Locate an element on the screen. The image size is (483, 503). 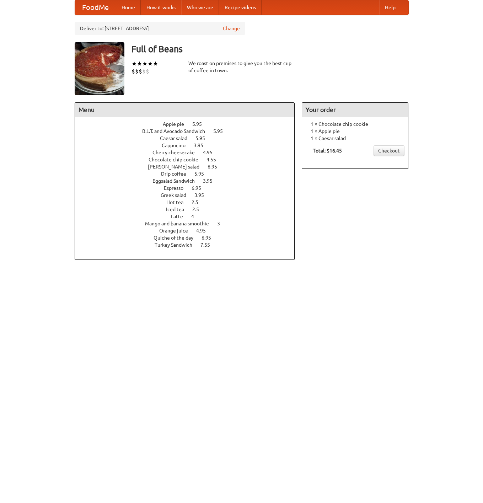
a: Hot tea 2.5 is located at coordinates (189, 202).